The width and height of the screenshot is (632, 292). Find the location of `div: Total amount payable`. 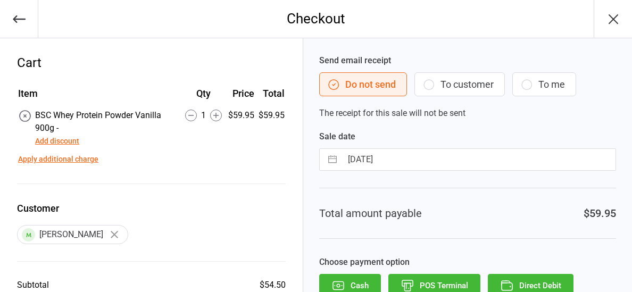

div: Total amount payable is located at coordinates (370, 213).